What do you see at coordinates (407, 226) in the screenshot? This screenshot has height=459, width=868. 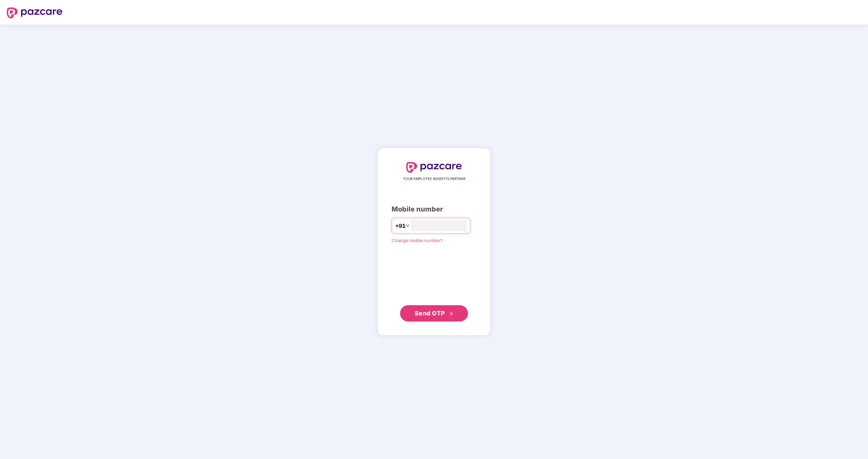 I see `span: down` at bounding box center [407, 226].